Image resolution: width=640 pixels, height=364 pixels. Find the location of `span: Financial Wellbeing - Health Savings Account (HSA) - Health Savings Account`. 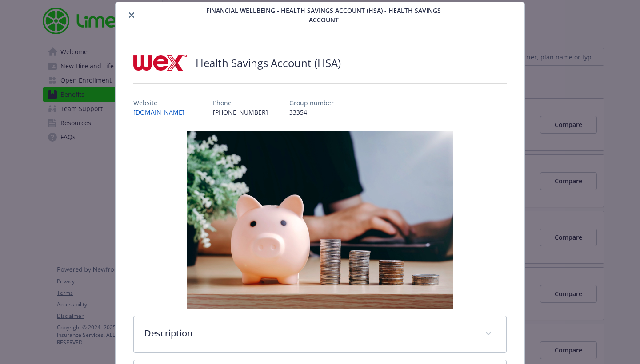

span: Financial Wellbeing - Health Savings Account (HSA) - Health Savings Account is located at coordinates (324, 15).